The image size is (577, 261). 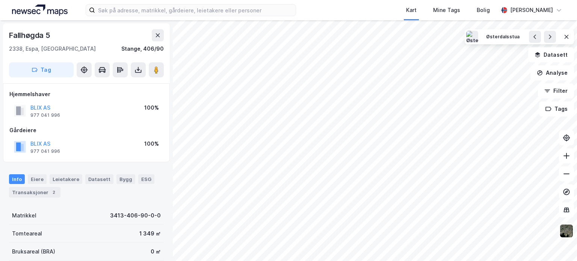 I want to click on div: Info, so click(x=17, y=179).